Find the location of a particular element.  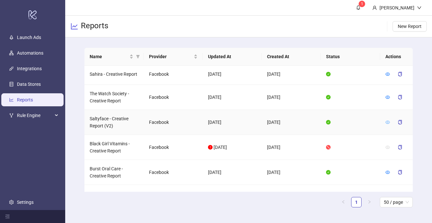

td: The Watch Society - Creative Report is located at coordinates (114, 97).